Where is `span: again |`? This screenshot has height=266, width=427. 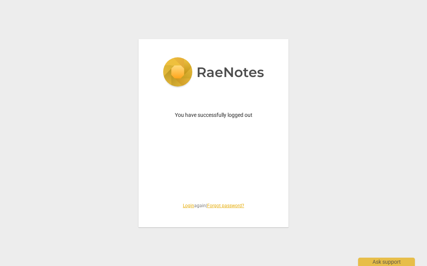 span: again | is located at coordinates (214, 205).